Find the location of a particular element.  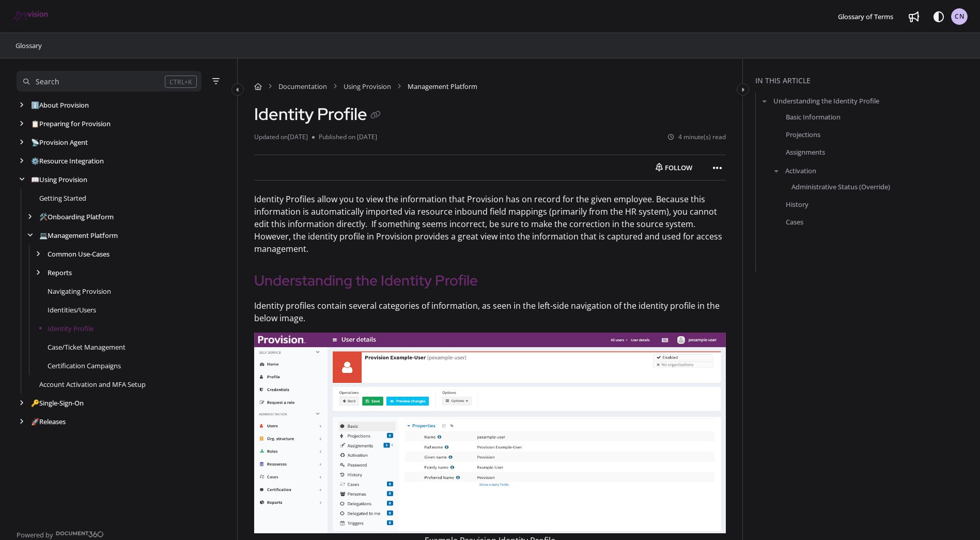

a: Account Activation and MFA Setup is located at coordinates (92, 384).